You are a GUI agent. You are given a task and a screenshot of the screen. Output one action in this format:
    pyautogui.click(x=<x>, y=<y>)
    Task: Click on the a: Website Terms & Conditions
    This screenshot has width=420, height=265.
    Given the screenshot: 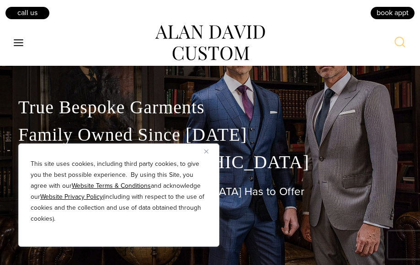 What is the action you would take?
    pyautogui.click(x=111, y=185)
    